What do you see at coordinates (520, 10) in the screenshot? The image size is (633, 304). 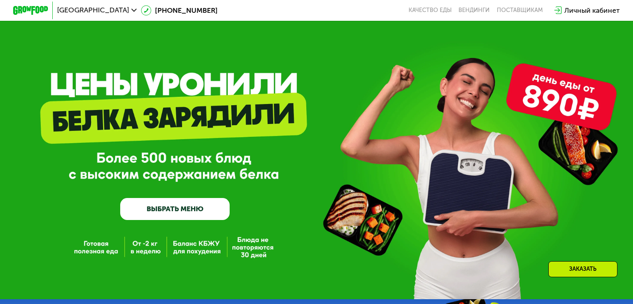 I see `div: поставщикам` at bounding box center [520, 10].